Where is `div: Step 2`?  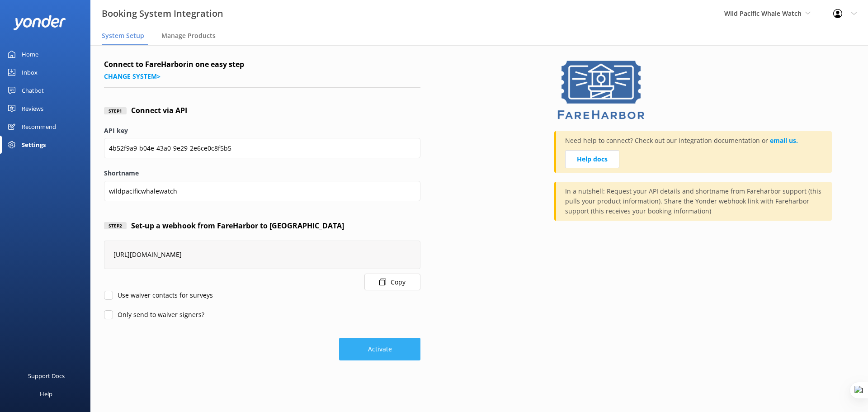 div: Step 2 is located at coordinates (115, 226).